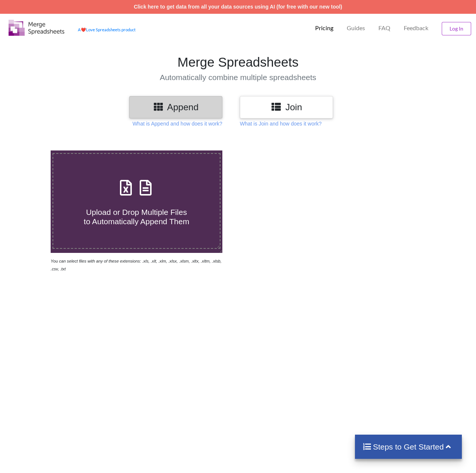  What do you see at coordinates (106, 30) in the screenshot?
I see `a: AheartLove Spreadsheets product` at bounding box center [106, 30].